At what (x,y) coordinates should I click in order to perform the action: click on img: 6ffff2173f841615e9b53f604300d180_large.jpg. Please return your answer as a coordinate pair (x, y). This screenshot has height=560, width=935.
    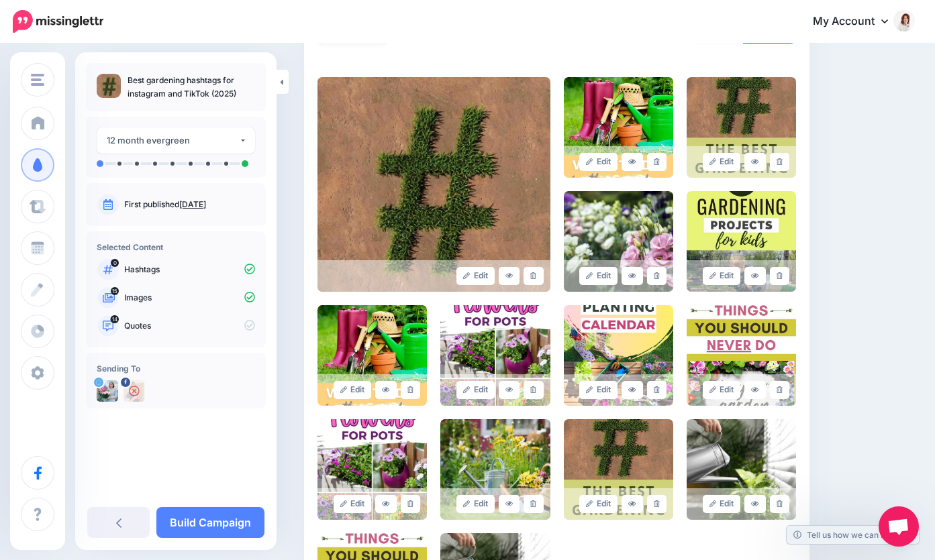
    Looking at the image, I should click on (618, 242).